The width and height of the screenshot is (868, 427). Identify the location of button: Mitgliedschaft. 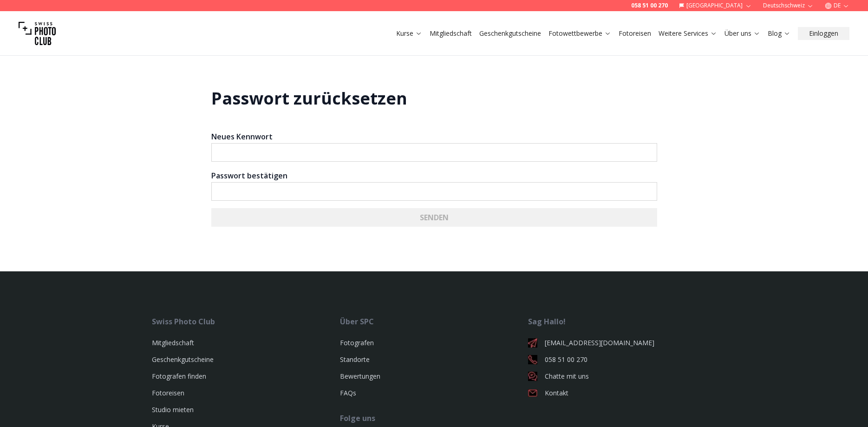
(450, 33).